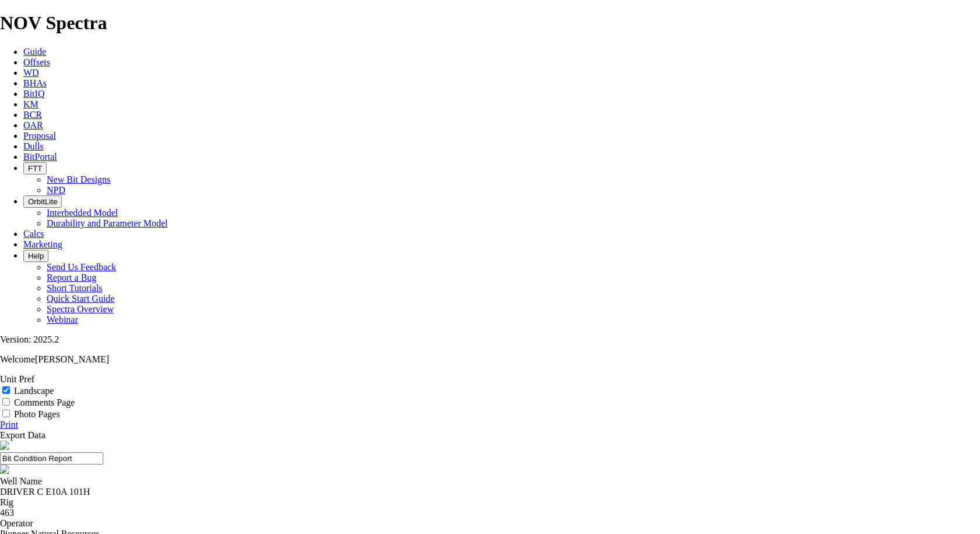 The image size is (980, 534). What do you see at coordinates (81, 299) in the screenshot?
I see `a: Quick Start Guide` at bounding box center [81, 299].